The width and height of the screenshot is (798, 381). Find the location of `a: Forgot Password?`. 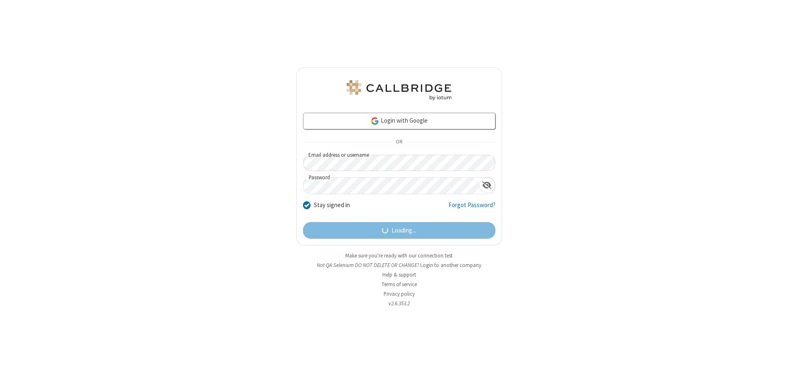

a: Forgot Password? is located at coordinates (472, 208).